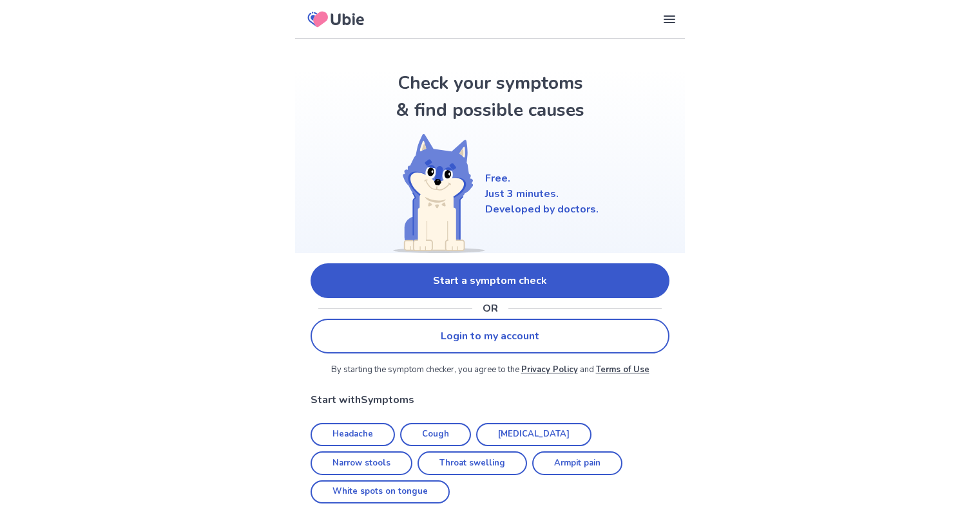  Describe the element at coordinates (542, 209) in the screenshot. I see `p: Developed by doctors.` at that location.